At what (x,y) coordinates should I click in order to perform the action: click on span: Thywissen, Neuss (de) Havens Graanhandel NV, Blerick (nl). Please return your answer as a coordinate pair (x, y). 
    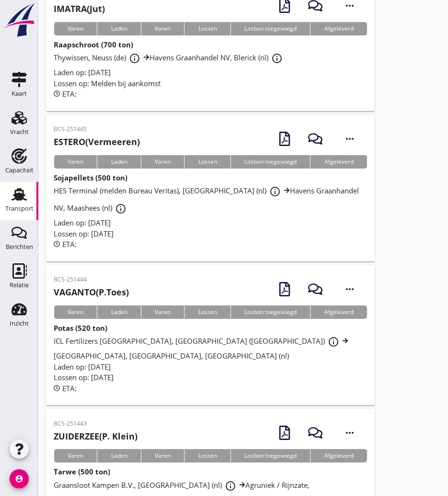
    Looking at the image, I should click on (169, 58).